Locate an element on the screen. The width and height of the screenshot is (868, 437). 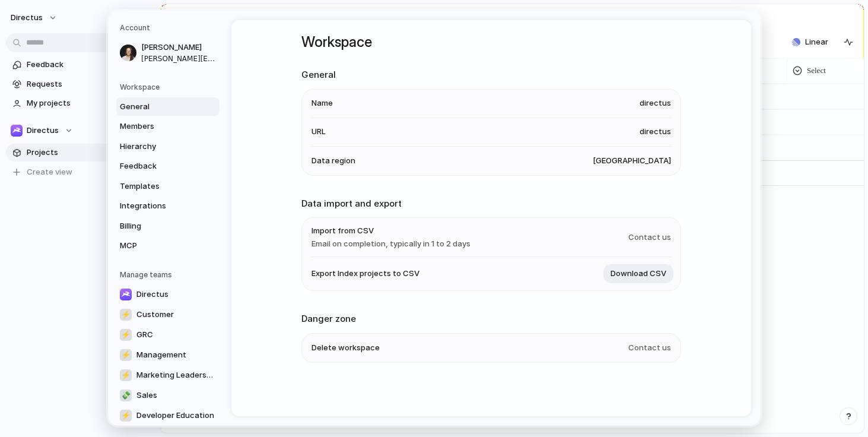
a: Templates is located at coordinates (168, 187).